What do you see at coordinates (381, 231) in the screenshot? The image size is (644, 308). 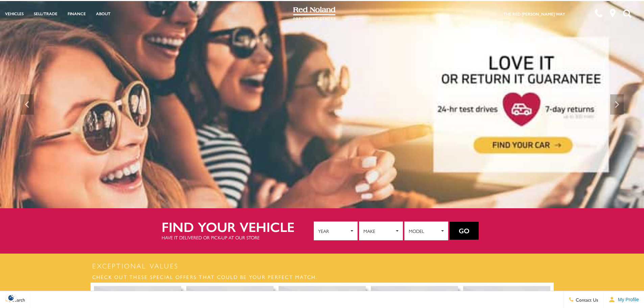 I see `button: Make` at bounding box center [381, 231].